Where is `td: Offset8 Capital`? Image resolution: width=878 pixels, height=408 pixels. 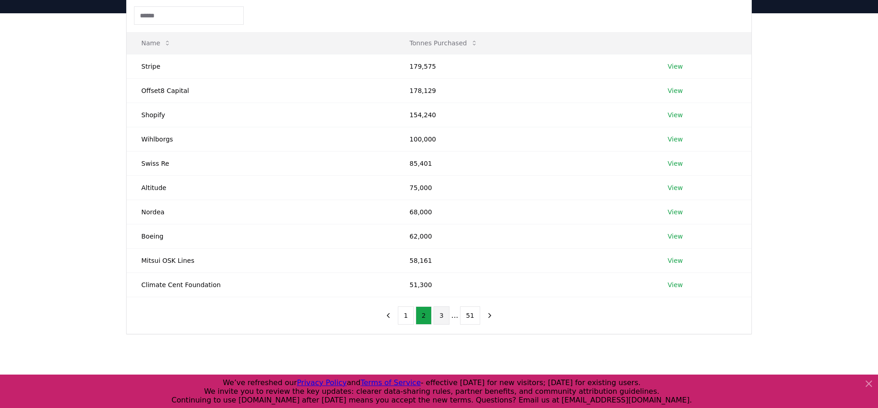
td: Offset8 Capital is located at coordinates (261, 90).